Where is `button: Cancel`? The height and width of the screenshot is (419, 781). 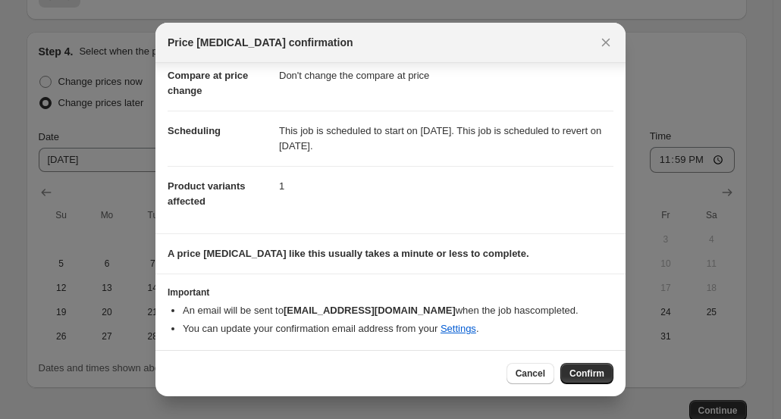
button: Cancel is located at coordinates (530, 374).